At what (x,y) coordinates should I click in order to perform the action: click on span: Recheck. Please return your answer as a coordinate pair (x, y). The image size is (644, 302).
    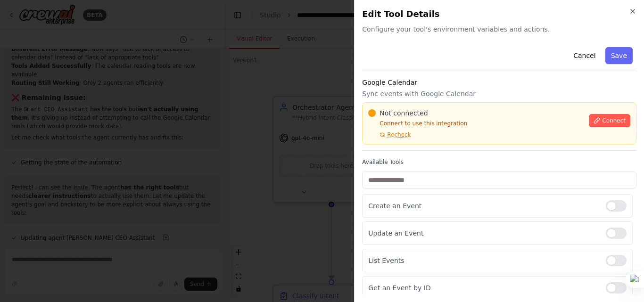
    Looking at the image, I should click on (399, 135).